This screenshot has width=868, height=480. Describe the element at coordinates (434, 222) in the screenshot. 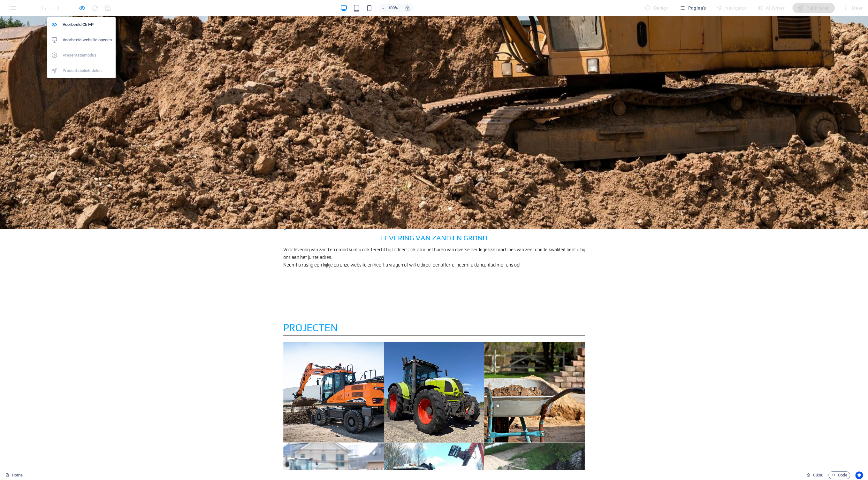

I see `h3: Levering van zand en grond` at that location.